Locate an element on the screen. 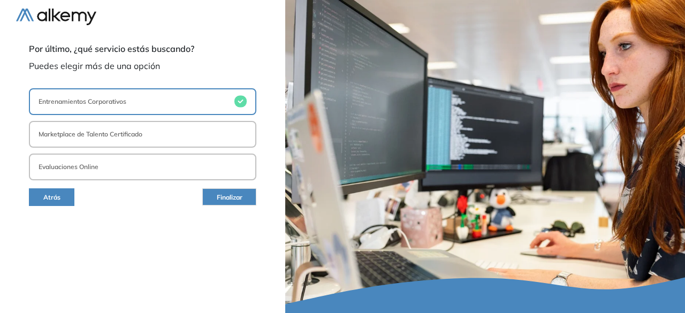 The image size is (685, 313). button: Marketplace de Talento Certificado is located at coordinates (142, 134).